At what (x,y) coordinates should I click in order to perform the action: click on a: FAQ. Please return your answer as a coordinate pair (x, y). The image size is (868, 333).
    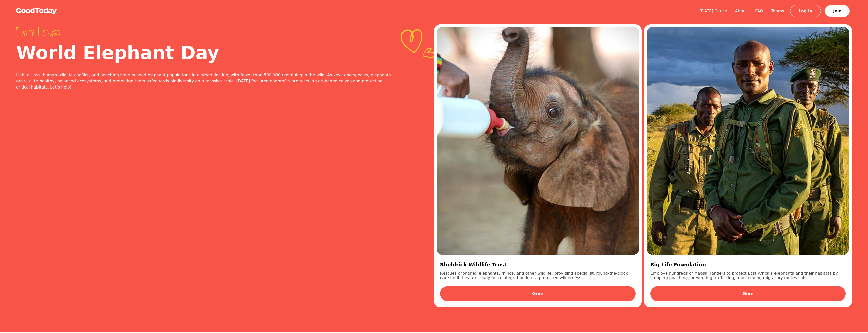
    Looking at the image, I should click on (759, 11).